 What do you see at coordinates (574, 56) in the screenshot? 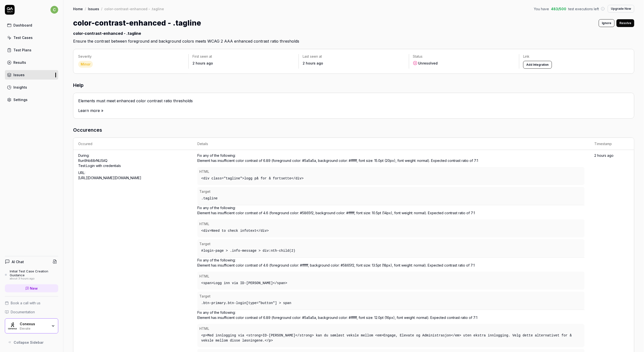
I see `p: Link` at bounding box center [574, 56].